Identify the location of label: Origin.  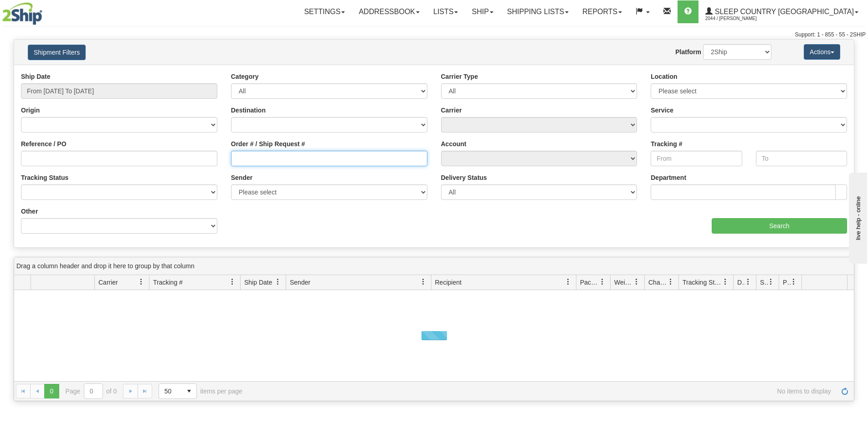
(30, 110).